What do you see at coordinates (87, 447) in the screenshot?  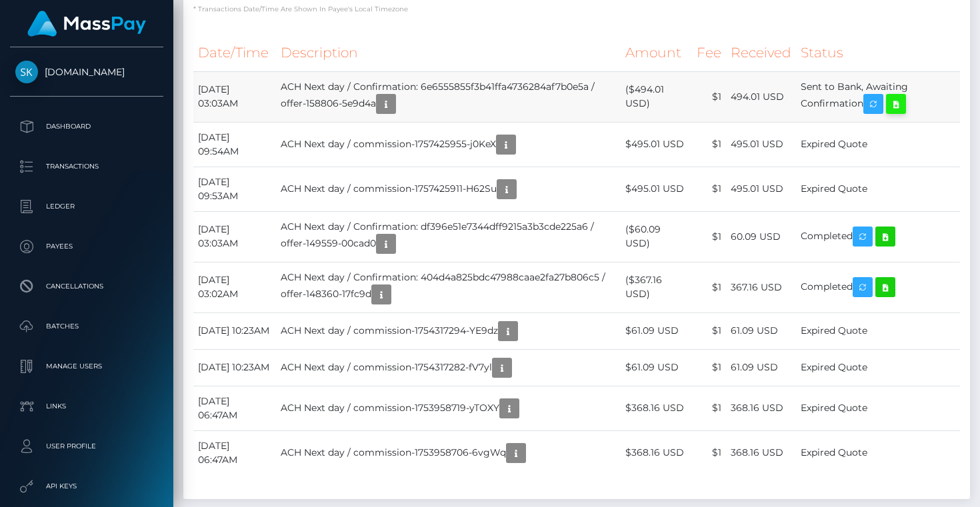 I see `a: User Profile` at bounding box center [87, 447].